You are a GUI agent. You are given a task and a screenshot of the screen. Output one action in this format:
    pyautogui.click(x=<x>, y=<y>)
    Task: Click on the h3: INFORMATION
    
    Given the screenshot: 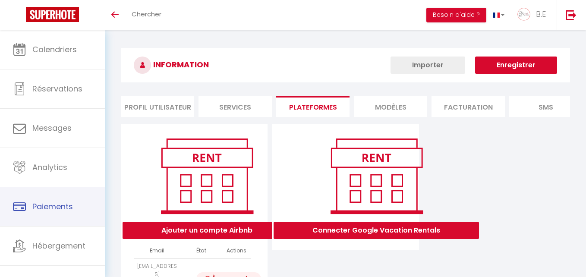 What is the action you would take?
    pyautogui.click(x=345, y=65)
    